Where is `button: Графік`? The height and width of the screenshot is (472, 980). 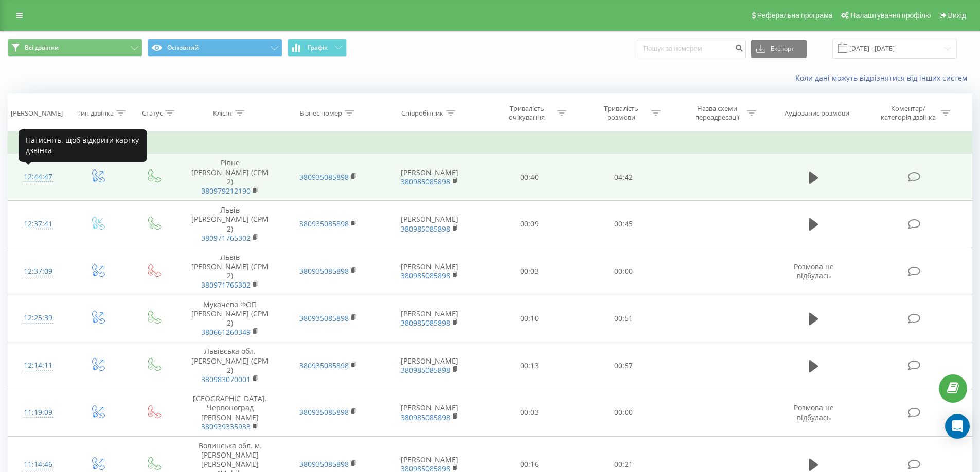
button: Графік is located at coordinates (317, 47).